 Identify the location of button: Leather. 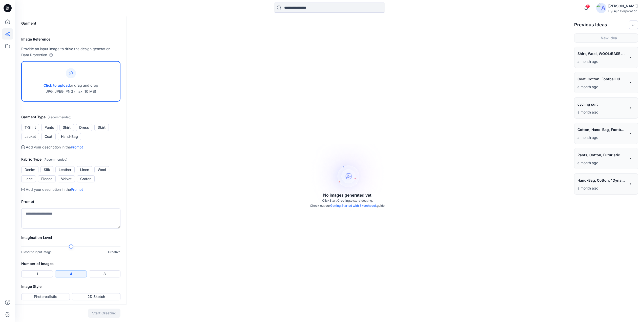
(65, 170).